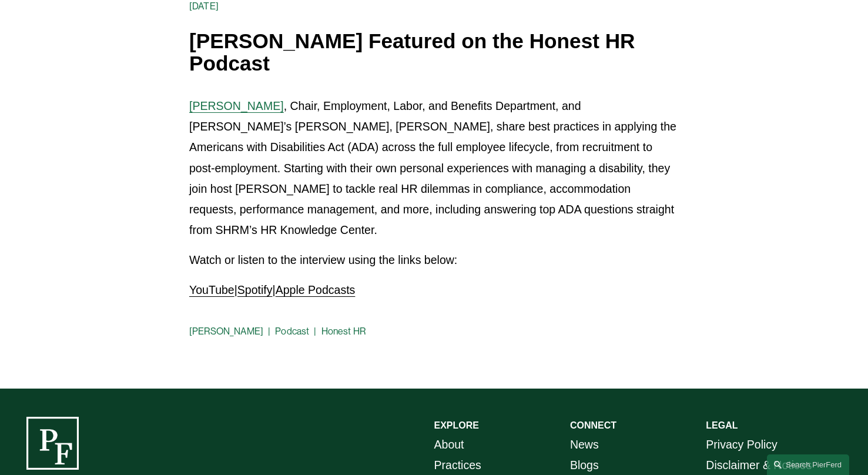  What do you see at coordinates (292, 331) in the screenshot?
I see `a: Podcast` at bounding box center [292, 331].